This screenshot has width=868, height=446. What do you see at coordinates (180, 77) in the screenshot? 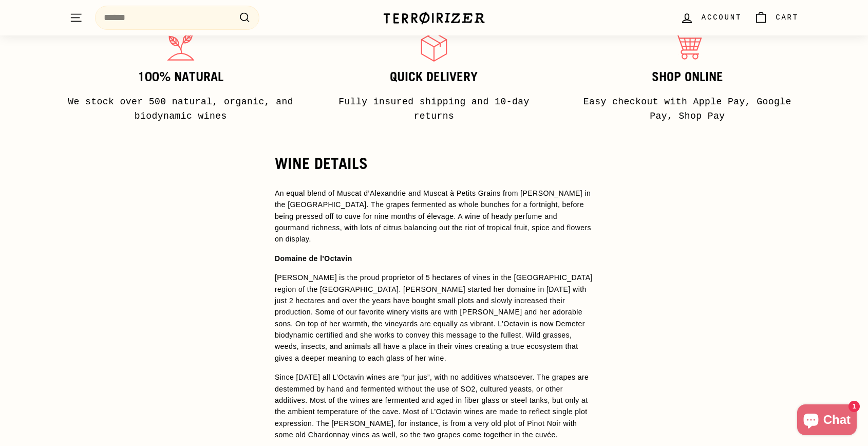
I see `h3: 100% Natural` at bounding box center [180, 77].